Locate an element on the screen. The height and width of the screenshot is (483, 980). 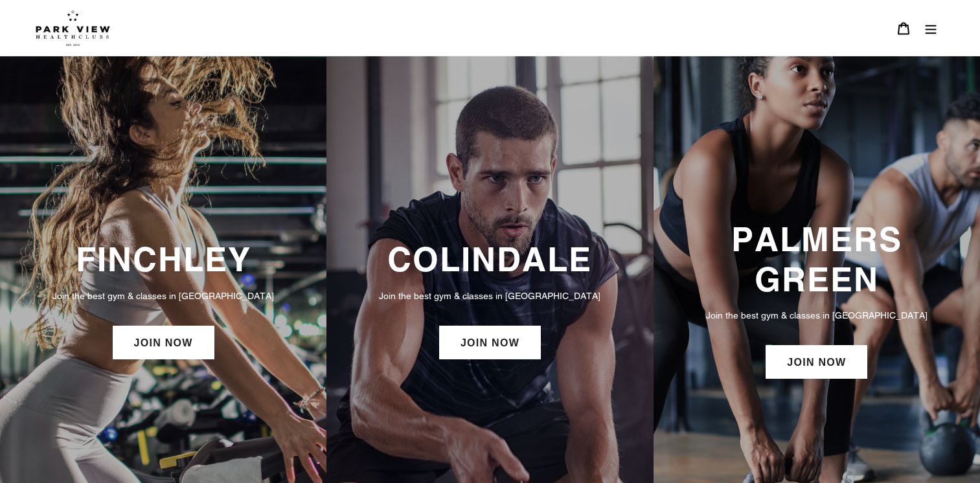
h3: COLINDALE is located at coordinates (490, 259).